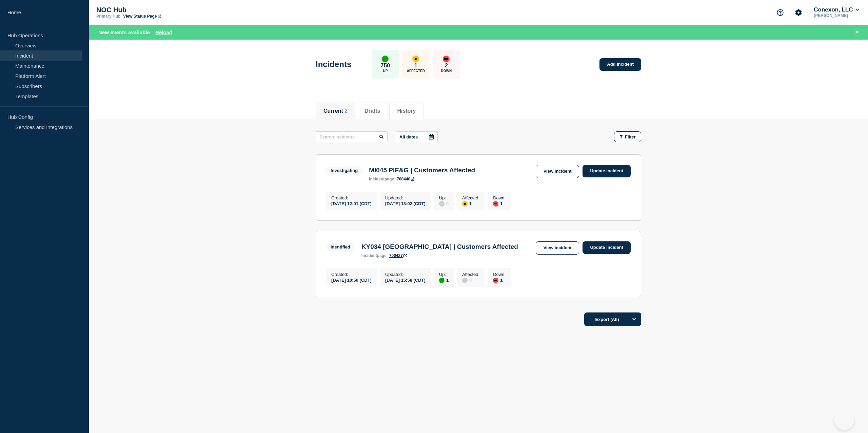 This screenshot has width=868, height=433. I want to click on button: Conexon, LLC, so click(836, 10).